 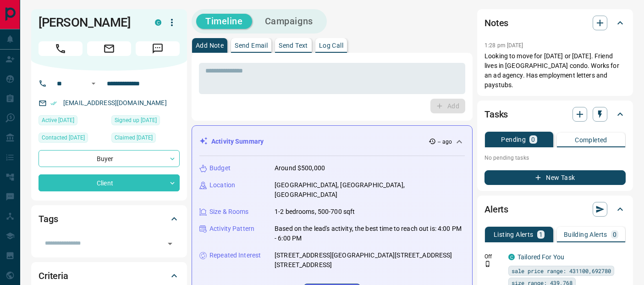 I want to click on div: Thu Jun 03 2021, so click(x=146, y=122).